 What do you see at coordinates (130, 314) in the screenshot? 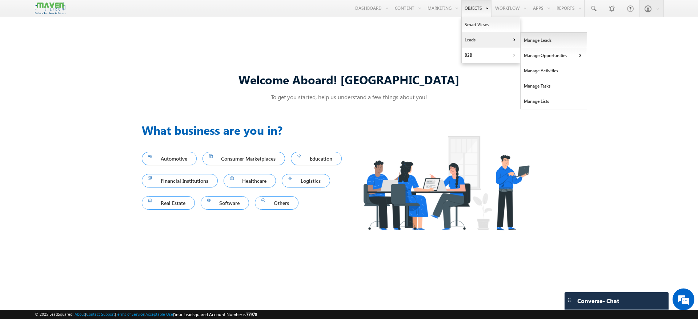
I see `a: Terms of Service` at bounding box center [130, 314].